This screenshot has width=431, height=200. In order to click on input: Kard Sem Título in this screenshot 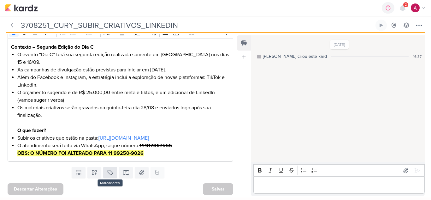, I will do `click(196, 25)`.